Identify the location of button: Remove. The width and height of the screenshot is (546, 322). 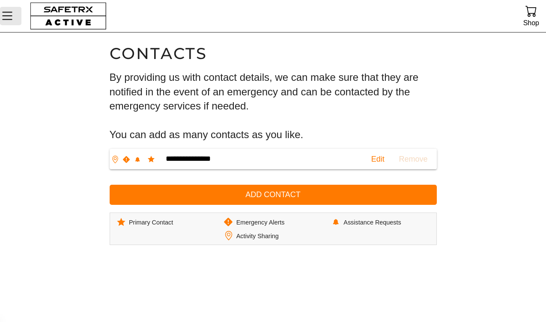
(413, 159).